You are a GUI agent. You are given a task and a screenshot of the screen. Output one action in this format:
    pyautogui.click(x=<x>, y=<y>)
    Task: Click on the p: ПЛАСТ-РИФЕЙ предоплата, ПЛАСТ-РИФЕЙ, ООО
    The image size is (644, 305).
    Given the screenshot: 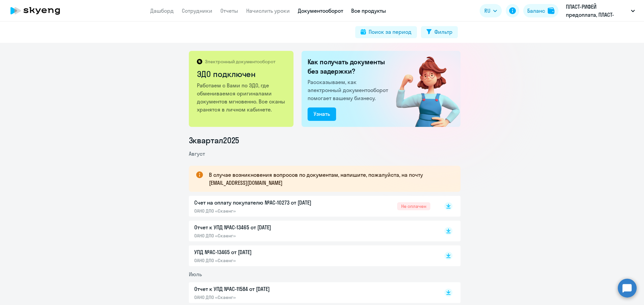 What is the action you would take?
    pyautogui.click(x=597, y=11)
    